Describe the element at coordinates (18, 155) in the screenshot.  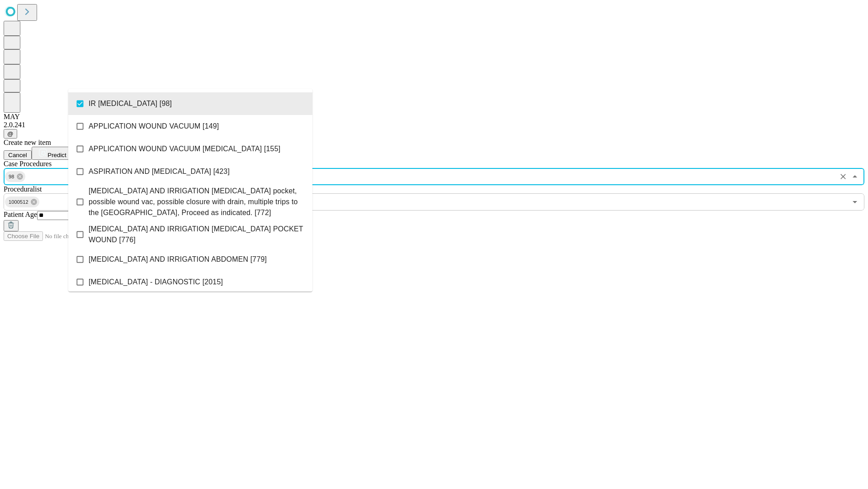
I see `button: Cancel` at that location.